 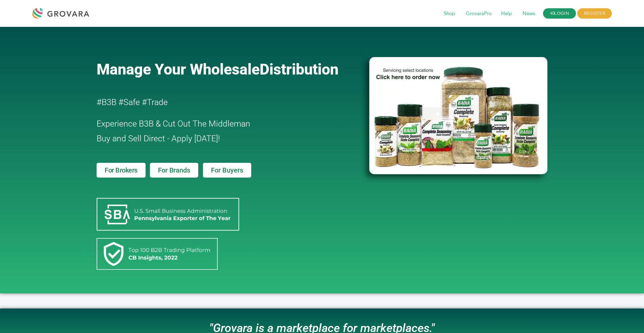 What do you see at coordinates (449, 14) in the screenshot?
I see `span: Shop` at bounding box center [449, 14].